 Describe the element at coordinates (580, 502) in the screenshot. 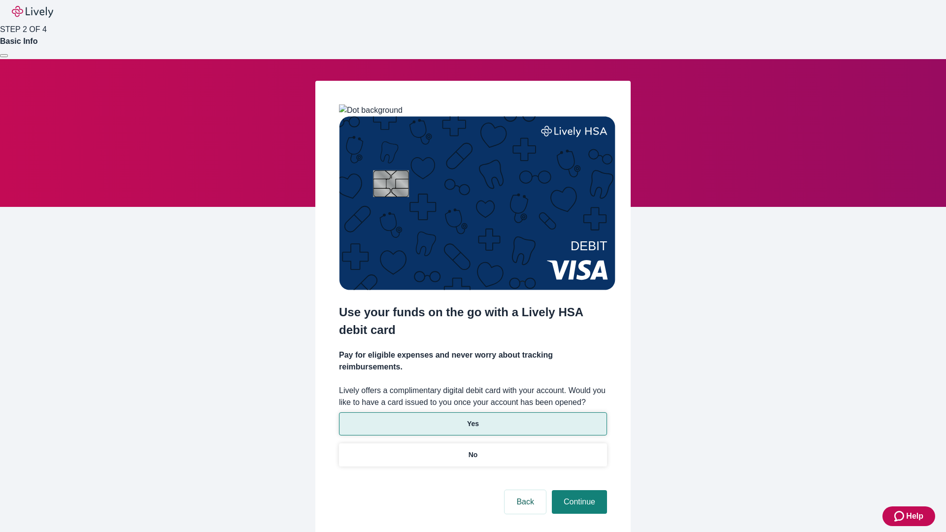

I see `button: Continue` at that location.